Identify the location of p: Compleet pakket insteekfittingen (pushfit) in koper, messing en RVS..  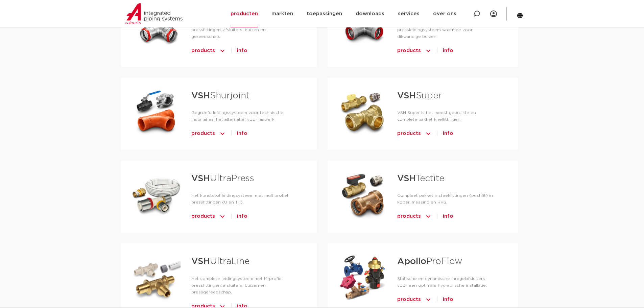
(446, 198).